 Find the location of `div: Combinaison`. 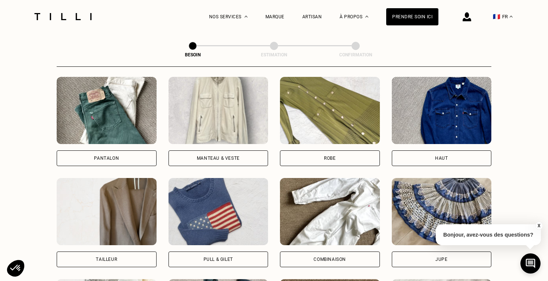

div: Combinaison is located at coordinates (330, 259).